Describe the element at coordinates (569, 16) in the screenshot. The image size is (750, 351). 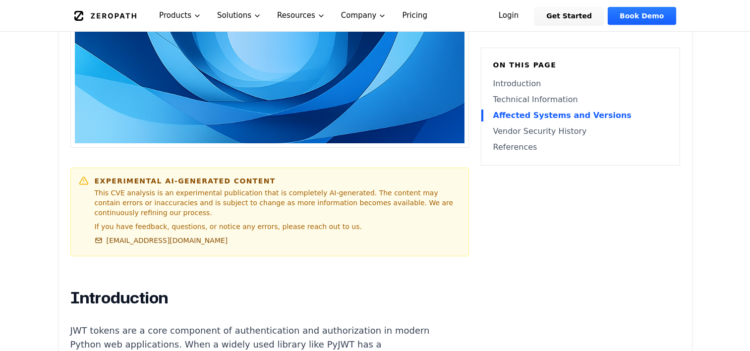
I see `a: Get Started` at that location.